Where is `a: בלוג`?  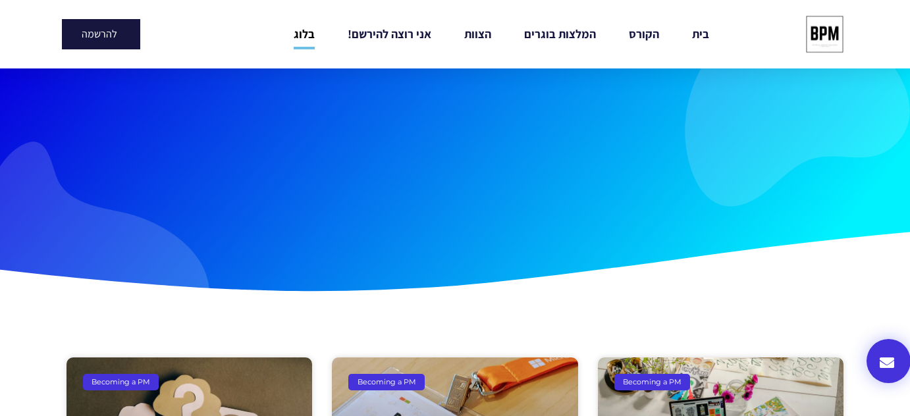
a: בלוג is located at coordinates (304, 34).